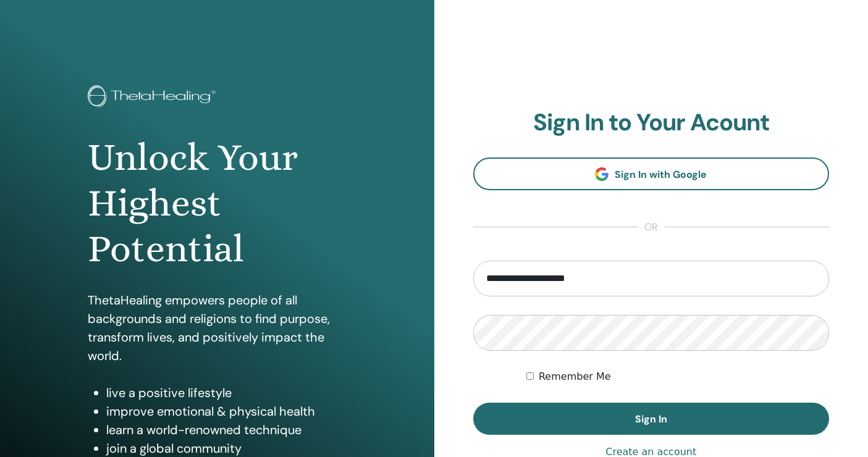 The height and width of the screenshot is (457, 868). I want to click on li: live a positive lifestyle, so click(226, 393).